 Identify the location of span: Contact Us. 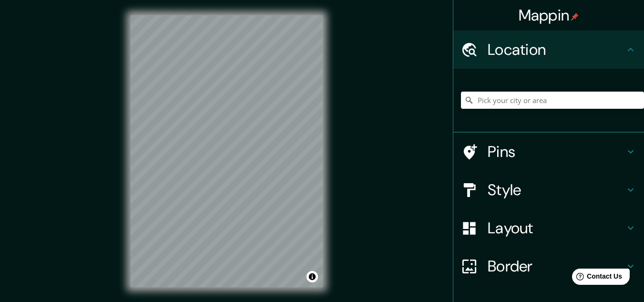
(45, 12).